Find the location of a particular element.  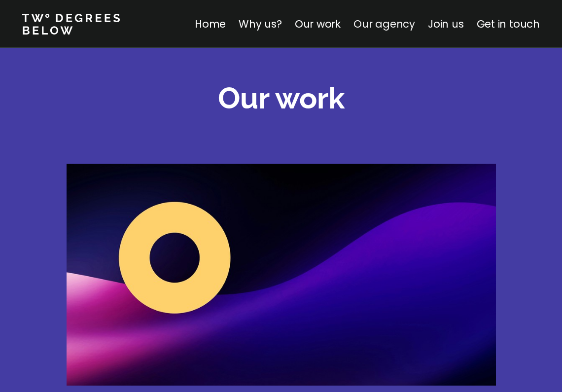

a: Join us is located at coordinates (446, 24).